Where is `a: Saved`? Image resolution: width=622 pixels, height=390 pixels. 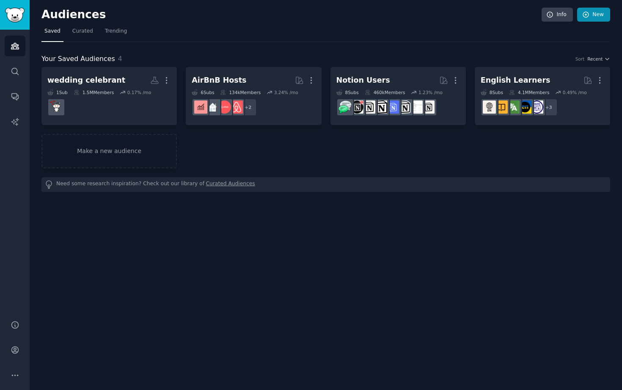 a: Saved is located at coordinates (53, 33).